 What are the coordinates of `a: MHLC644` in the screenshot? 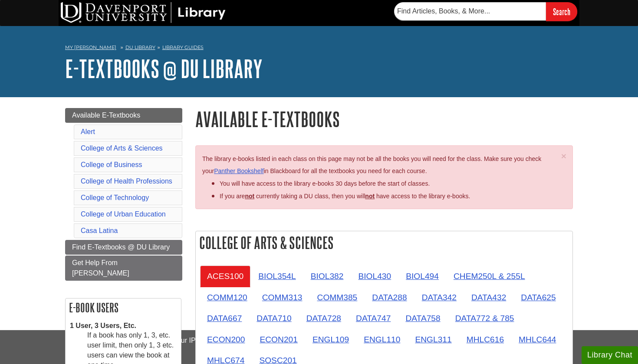 It's located at (537, 339).